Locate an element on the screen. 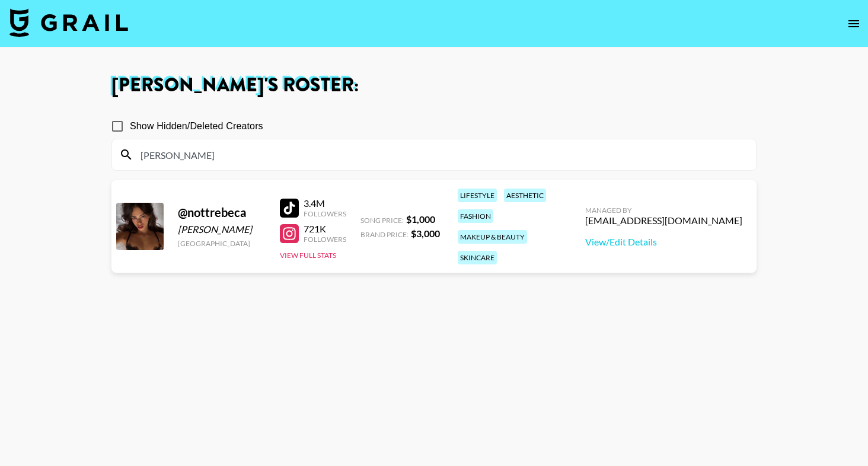 The width and height of the screenshot is (868, 466). span: Show Hidden/Deleted Creators is located at coordinates (196, 126).